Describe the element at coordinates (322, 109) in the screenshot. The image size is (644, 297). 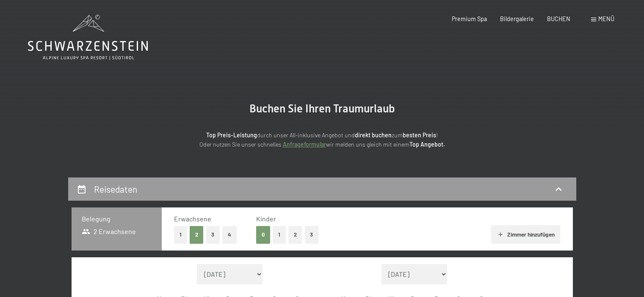
I see `span: Buchen Sie Ihren Traumurlaub` at that location.